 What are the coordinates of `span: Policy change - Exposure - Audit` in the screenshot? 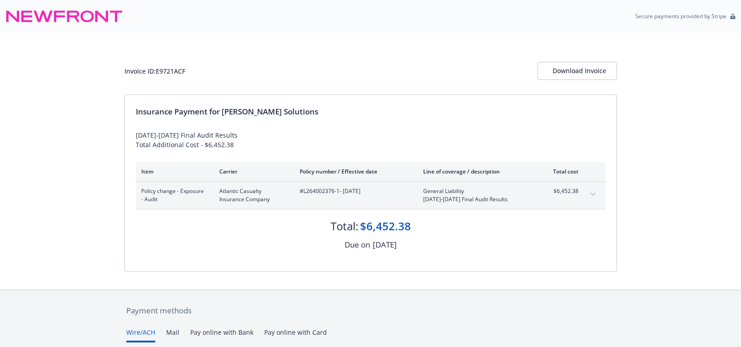 It's located at (173, 195).